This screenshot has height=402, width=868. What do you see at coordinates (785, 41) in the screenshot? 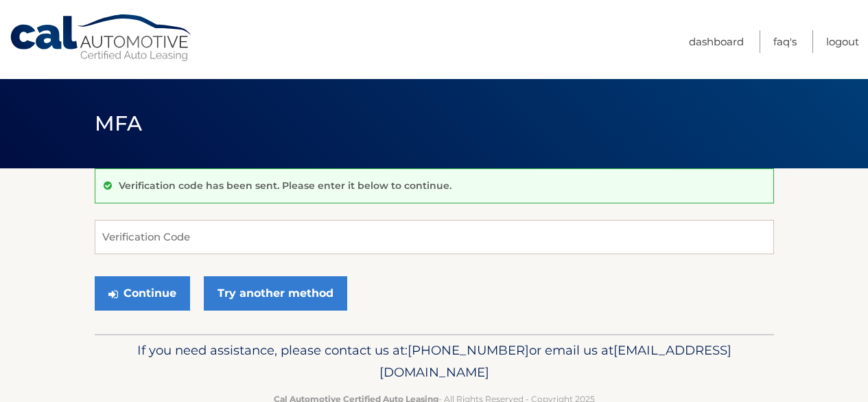
I see `a: FAQ's` at bounding box center [785, 41].